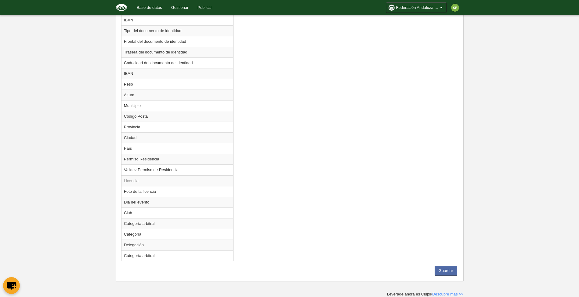 The height and width of the screenshot is (297, 579). What do you see at coordinates (177, 63) in the screenshot?
I see `td: Caducidad del documento de identidad` at bounding box center [177, 63].